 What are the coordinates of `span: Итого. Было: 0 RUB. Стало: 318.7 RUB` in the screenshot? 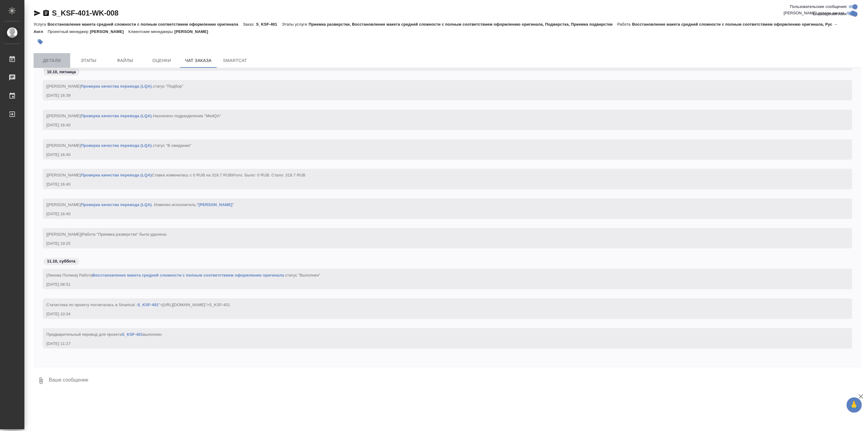 It's located at (269, 175).